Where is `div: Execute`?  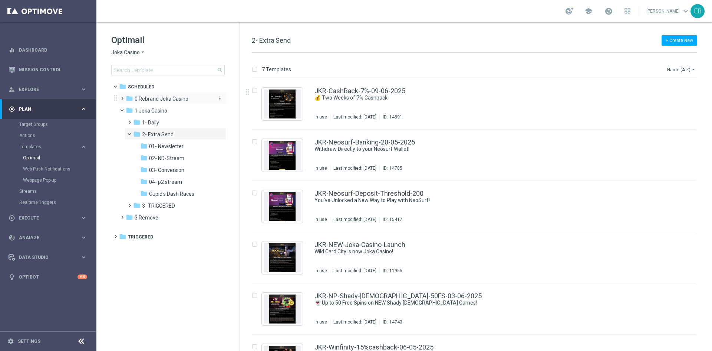 div: Execute is located at coordinates (44, 218).